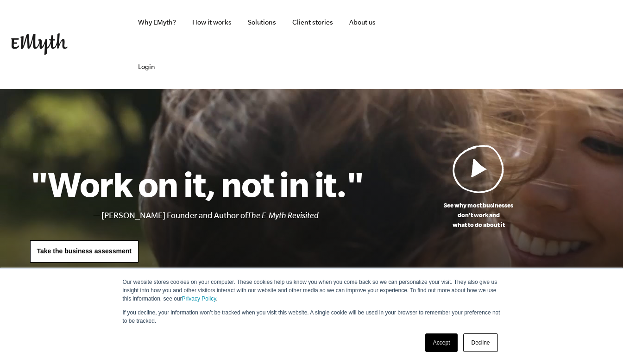 The height and width of the screenshot is (364, 623). Describe the element at coordinates (312, 290) in the screenshot. I see `p: Our website stores cookies on your computer. These cookies help us know you when you come back so...` at that location.